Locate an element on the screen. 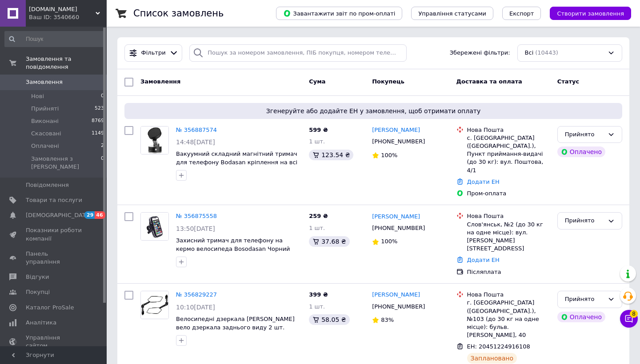 The image size is (640, 364). span: Прийняті is located at coordinates (45, 109).